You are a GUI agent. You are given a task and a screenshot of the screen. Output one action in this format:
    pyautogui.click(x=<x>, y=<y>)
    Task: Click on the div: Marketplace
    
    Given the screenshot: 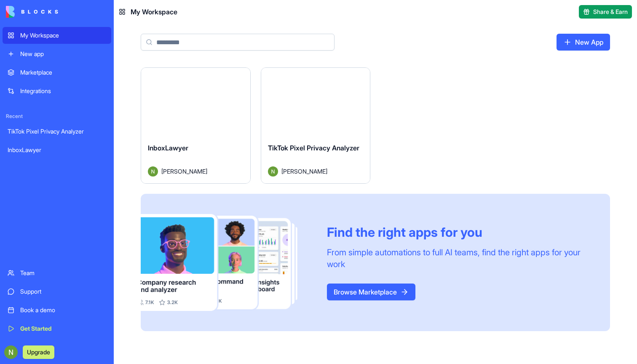 What is the action you would take?
    pyautogui.click(x=63, y=73)
    